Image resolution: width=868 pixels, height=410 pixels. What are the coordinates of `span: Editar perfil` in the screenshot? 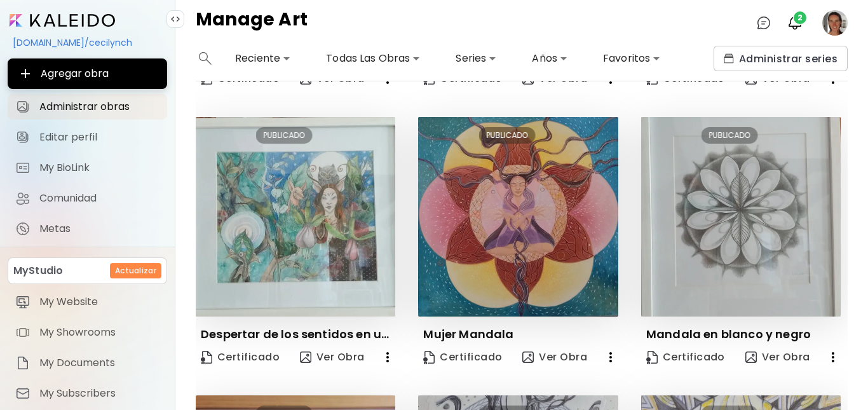 It's located at (99, 138).